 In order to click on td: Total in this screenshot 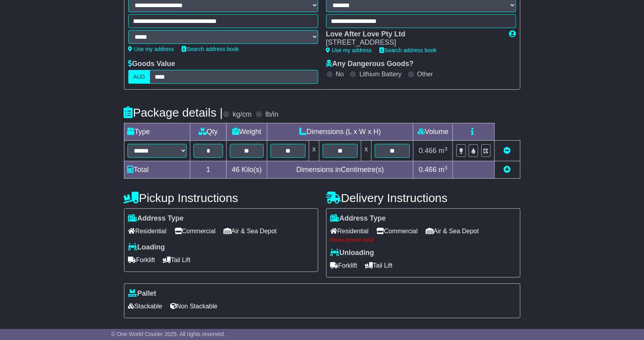, I will do `click(157, 170)`.